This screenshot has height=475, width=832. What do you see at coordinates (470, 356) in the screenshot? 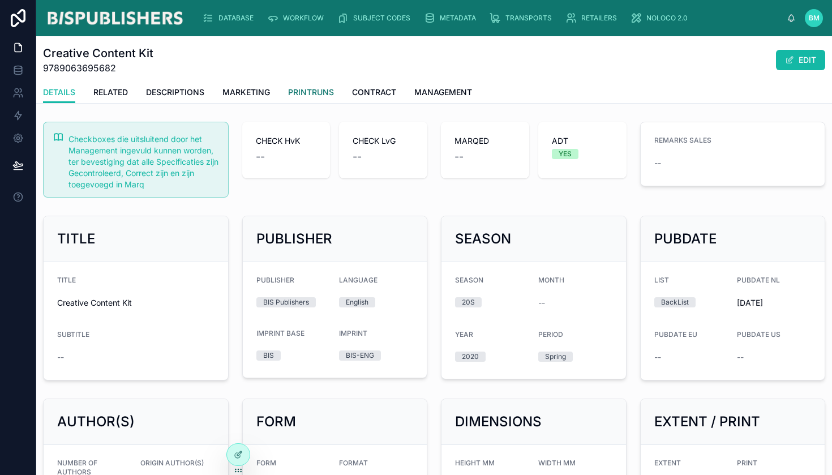
I see `div: 2020` at bounding box center [470, 356].